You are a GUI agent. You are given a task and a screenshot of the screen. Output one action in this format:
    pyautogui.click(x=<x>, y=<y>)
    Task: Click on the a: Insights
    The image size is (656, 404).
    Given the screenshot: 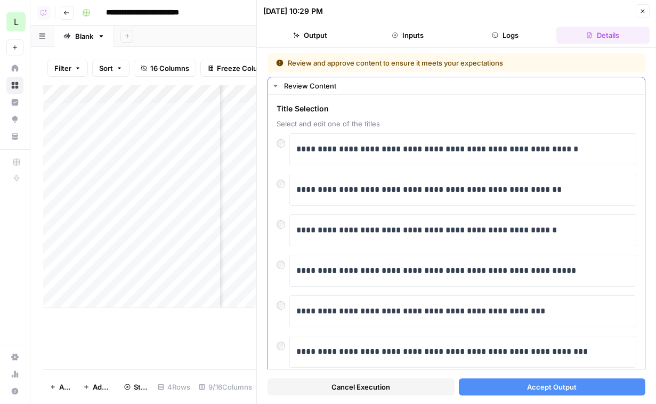 What is the action you would take?
    pyautogui.click(x=15, y=102)
    